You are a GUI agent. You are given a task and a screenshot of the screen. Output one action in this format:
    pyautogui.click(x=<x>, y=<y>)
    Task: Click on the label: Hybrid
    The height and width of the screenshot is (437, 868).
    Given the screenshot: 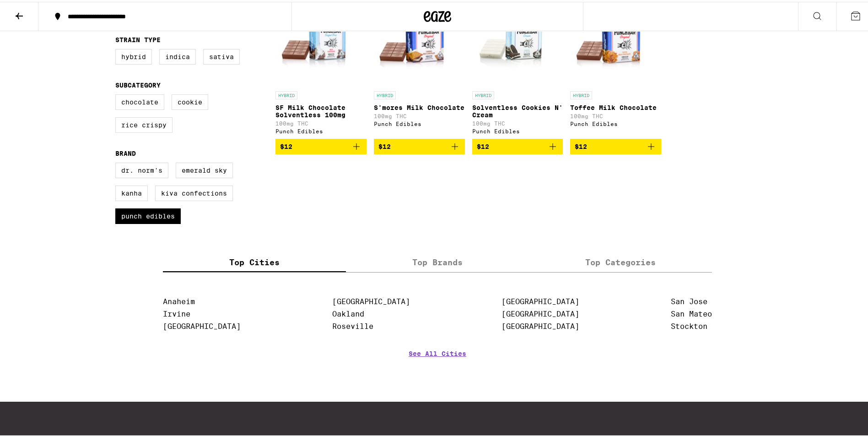 What is the action you would take?
    pyautogui.click(x=134, y=55)
    